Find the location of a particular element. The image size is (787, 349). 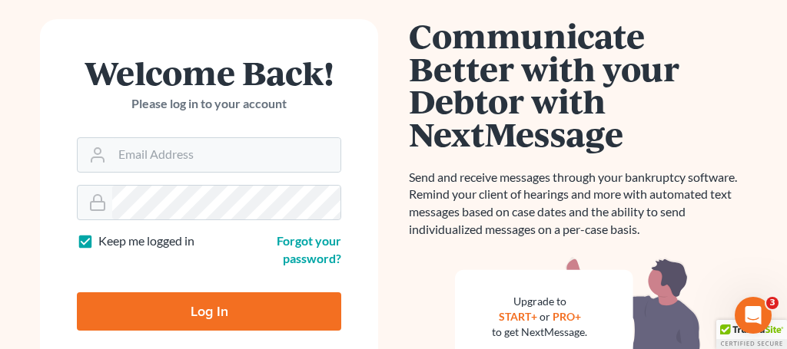

h1: Welcome Back! is located at coordinates (209, 72).